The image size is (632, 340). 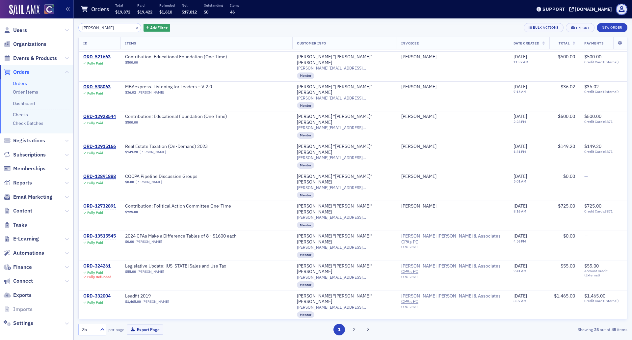 I want to click on span: Exports, so click(x=22, y=295).